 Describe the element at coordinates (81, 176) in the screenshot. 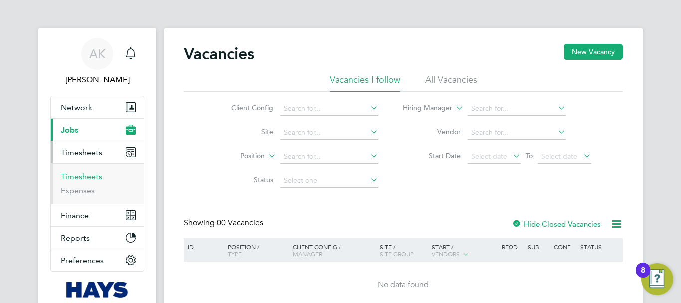

I see `a: Timesheets` at that location.